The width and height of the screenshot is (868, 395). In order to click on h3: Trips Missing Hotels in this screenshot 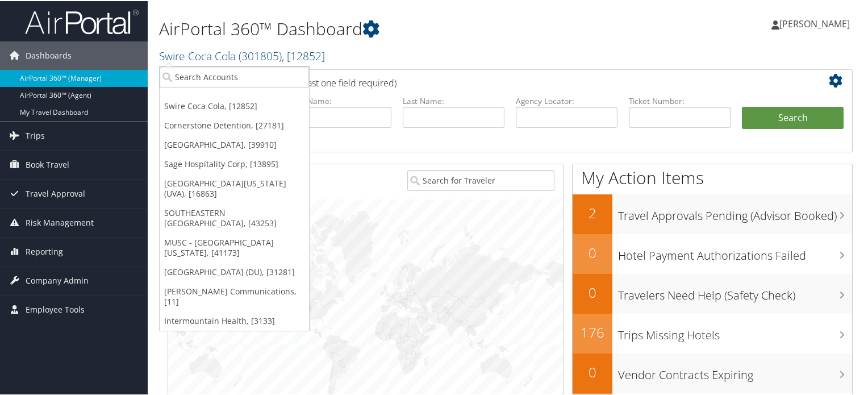, I will do `click(735, 331)`.